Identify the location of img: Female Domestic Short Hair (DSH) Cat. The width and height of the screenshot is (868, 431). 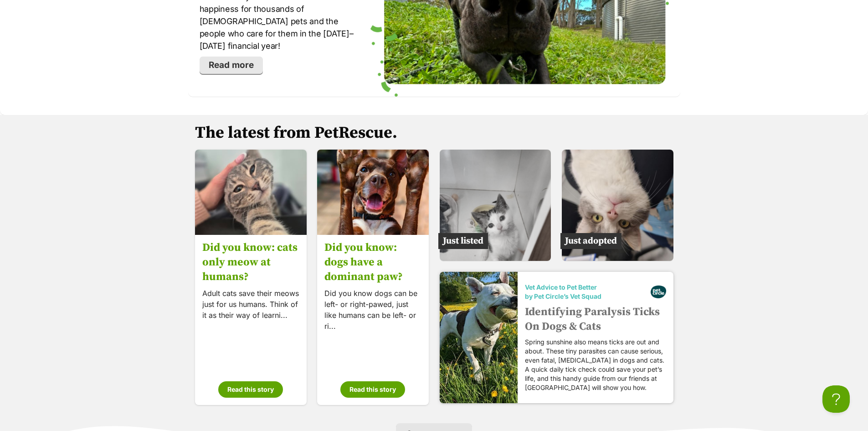
(495, 205).